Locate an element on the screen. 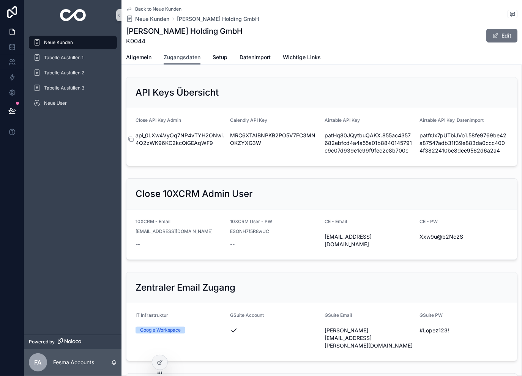 The image size is (522, 376). button: Edit is located at coordinates (502, 36).